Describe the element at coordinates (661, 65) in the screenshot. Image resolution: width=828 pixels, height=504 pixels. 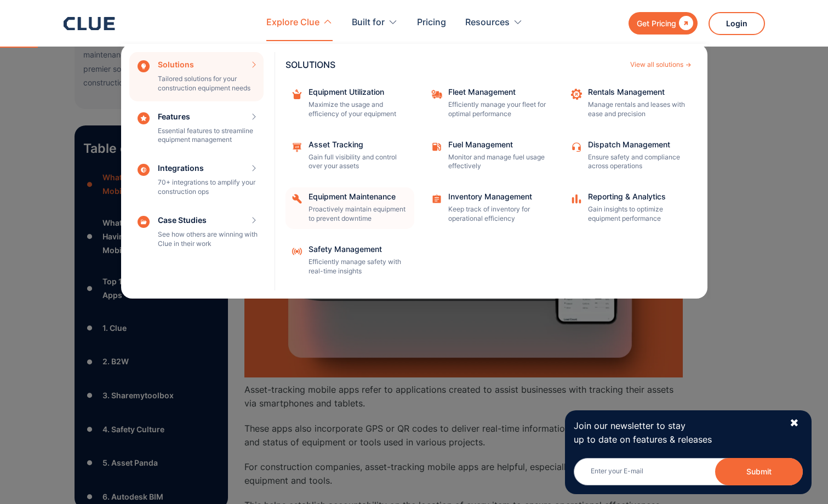
I see `a: View all solutions` at that location.